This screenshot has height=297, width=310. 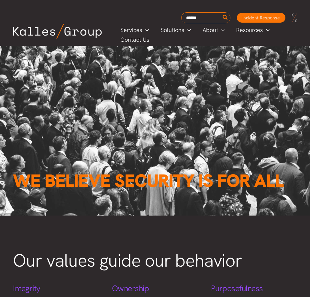 I want to click on img: Kalles Group, so click(x=57, y=31).